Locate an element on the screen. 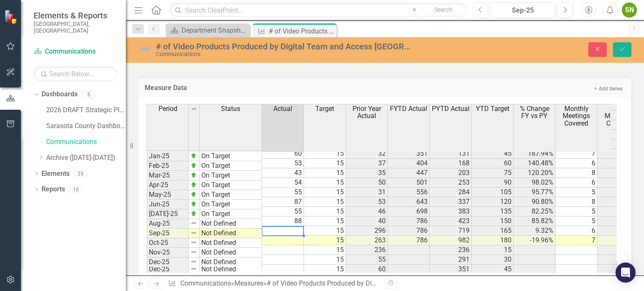 The height and width of the screenshot is (291, 644). a: 2026 DRAFT Strategic Plan is located at coordinates (86, 110).